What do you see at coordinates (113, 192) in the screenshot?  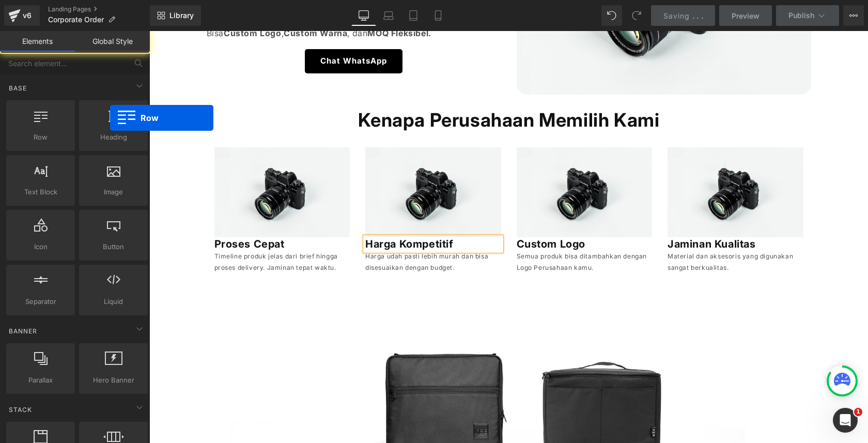 I see `span: Image` at bounding box center [113, 192].